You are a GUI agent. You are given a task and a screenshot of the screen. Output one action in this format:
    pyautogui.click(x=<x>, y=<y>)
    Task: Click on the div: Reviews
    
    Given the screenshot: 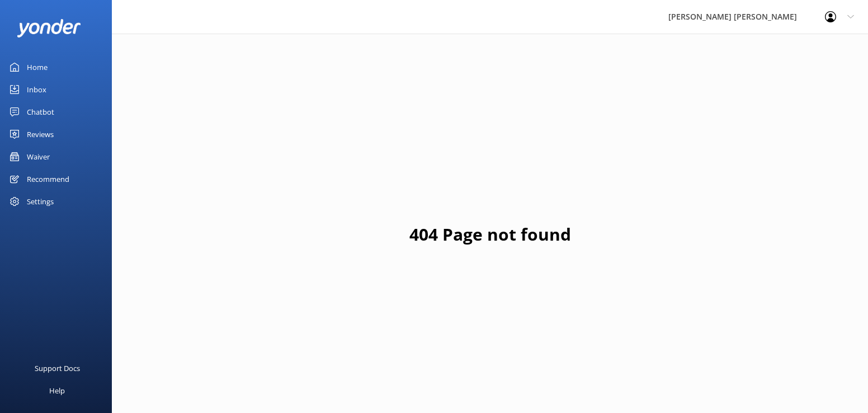 What is the action you would take?
    pyautogui.click(x=41, y=134)
    